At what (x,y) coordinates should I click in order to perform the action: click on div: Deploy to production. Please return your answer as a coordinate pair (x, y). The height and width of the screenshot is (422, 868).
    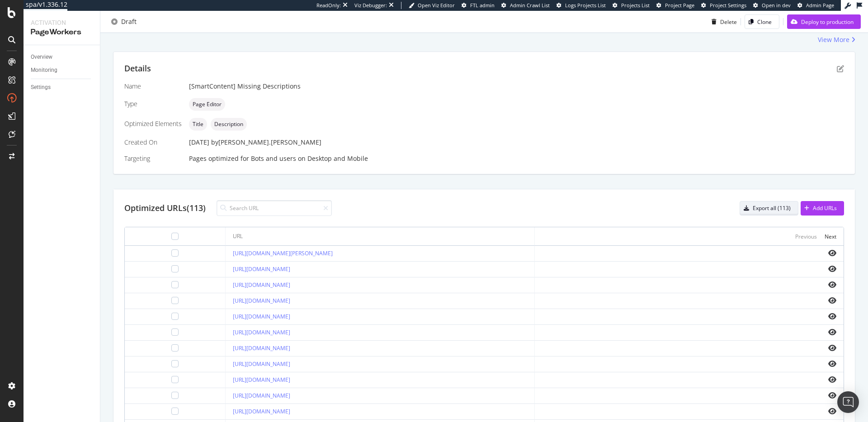
    Looking at the image, I should click on (827, 21).